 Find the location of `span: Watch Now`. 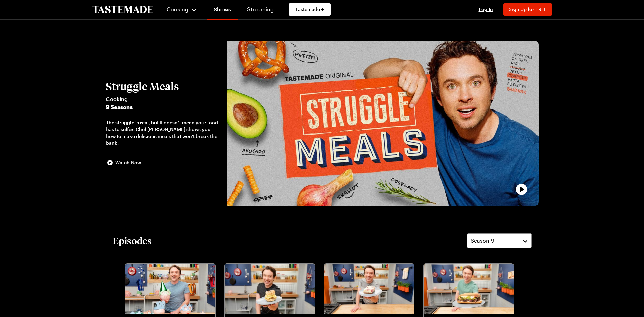

span: Watch Now is located at coordinates (128, 163).